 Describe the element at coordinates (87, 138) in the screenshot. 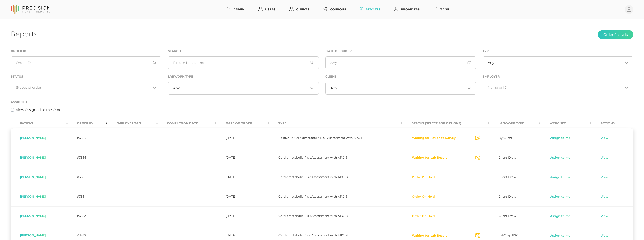

I see `td: #3567` at that location.